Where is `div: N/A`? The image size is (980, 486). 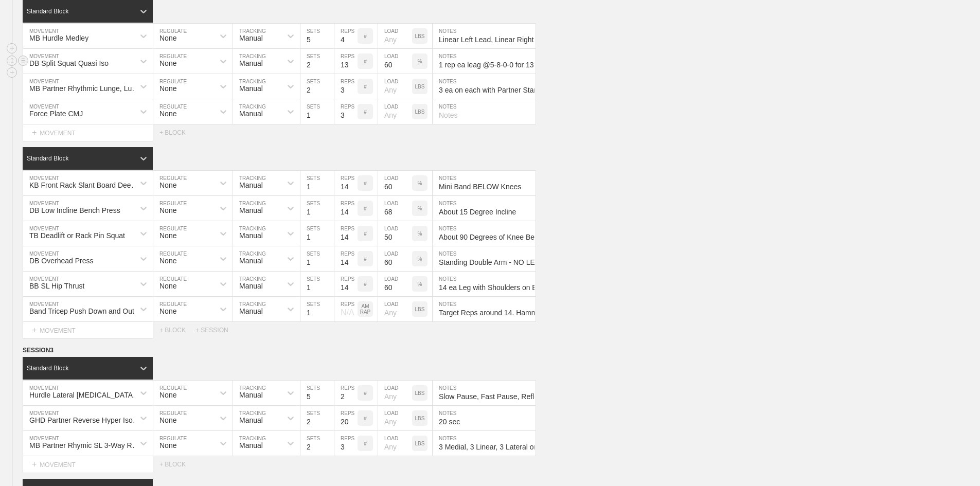 div: N/A is located at coordinates (345, 309).